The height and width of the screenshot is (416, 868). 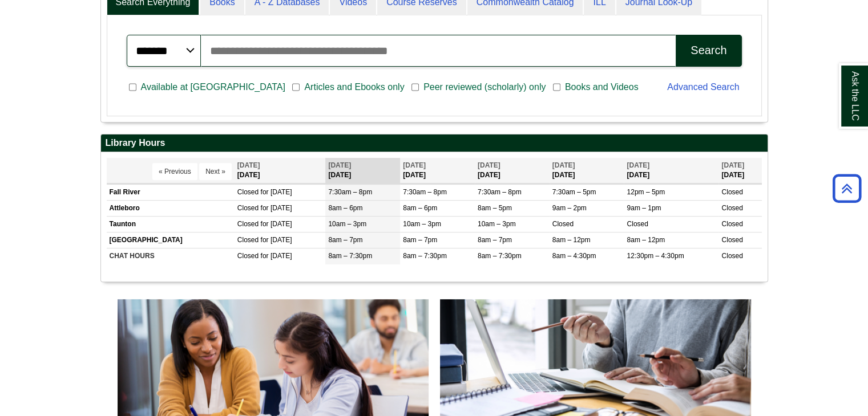 What do you see at coordinates (354, 87) in the screenshot?
I see `span: Articles and Ebooks only` at bounding box center [354, 87].